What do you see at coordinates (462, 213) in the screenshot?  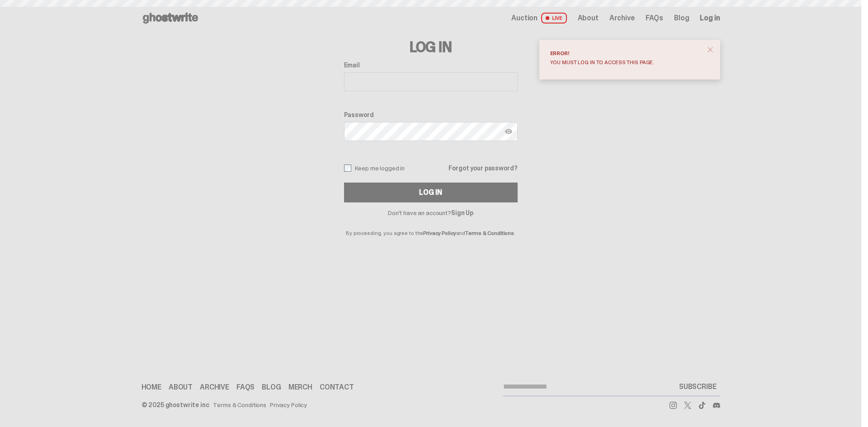 I see `a: Sign Up` at bounding box center [462, 213].